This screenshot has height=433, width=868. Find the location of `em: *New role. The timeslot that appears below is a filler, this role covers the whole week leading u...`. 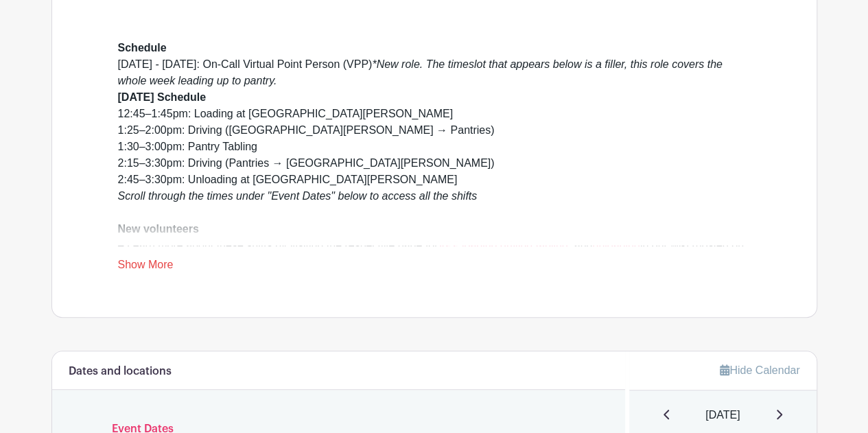

em: *New role. The timeslot that appears below is a filler, this role covers the whole week leading u... is located at coordinates (420, 72).